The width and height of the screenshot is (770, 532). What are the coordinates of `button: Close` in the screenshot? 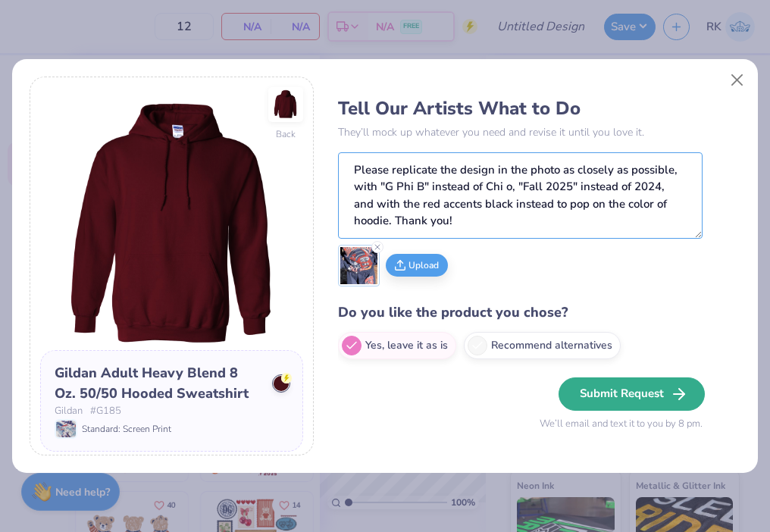 It's located at (737, 80).